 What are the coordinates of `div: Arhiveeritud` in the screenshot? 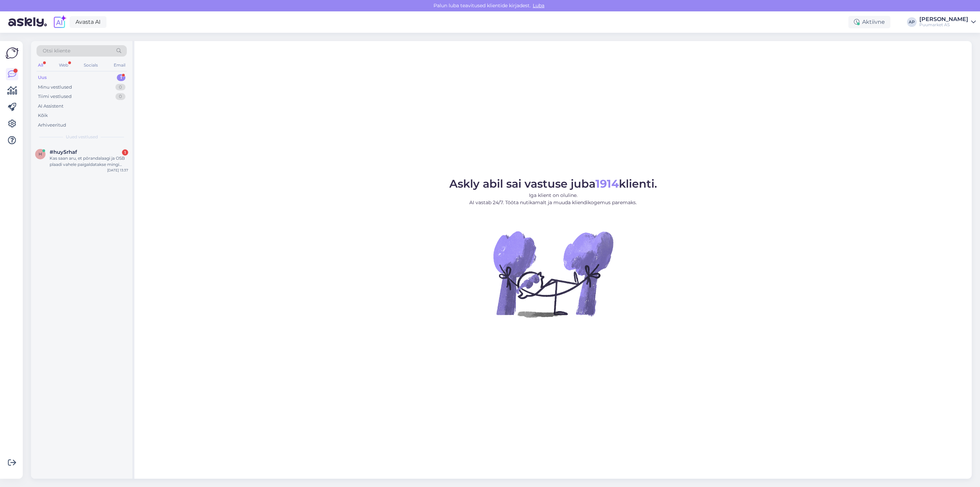 It's located at (52, 125).